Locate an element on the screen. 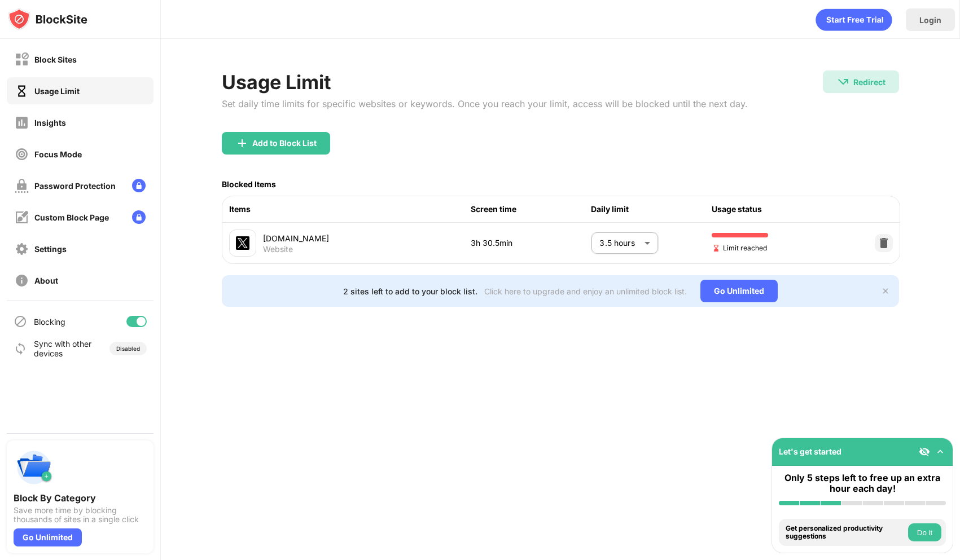 The width and height of the screenshot is (960, 560). div: Login is located at coordinates (930, 20).